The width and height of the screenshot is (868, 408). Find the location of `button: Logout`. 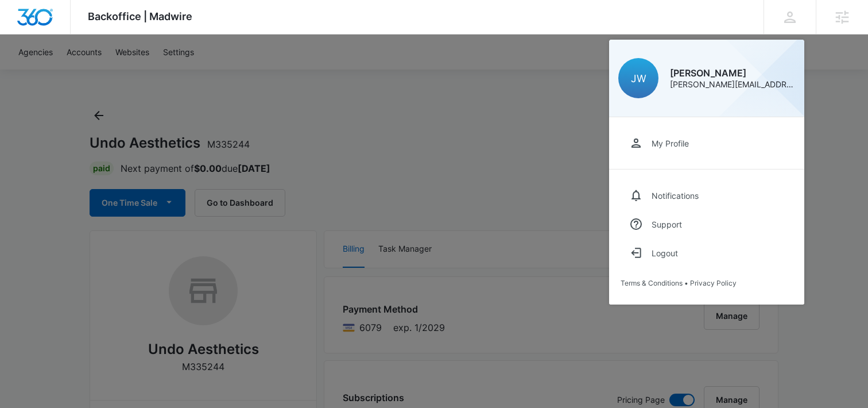

button: Logout is located at coordinates (707, 252).